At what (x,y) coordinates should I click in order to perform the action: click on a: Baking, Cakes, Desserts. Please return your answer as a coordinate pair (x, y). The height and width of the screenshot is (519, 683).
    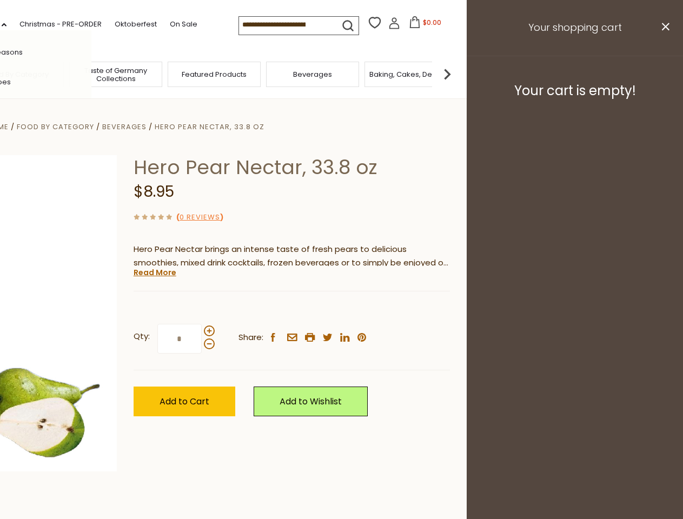
    Looking at the image, I should click on (411, 74).